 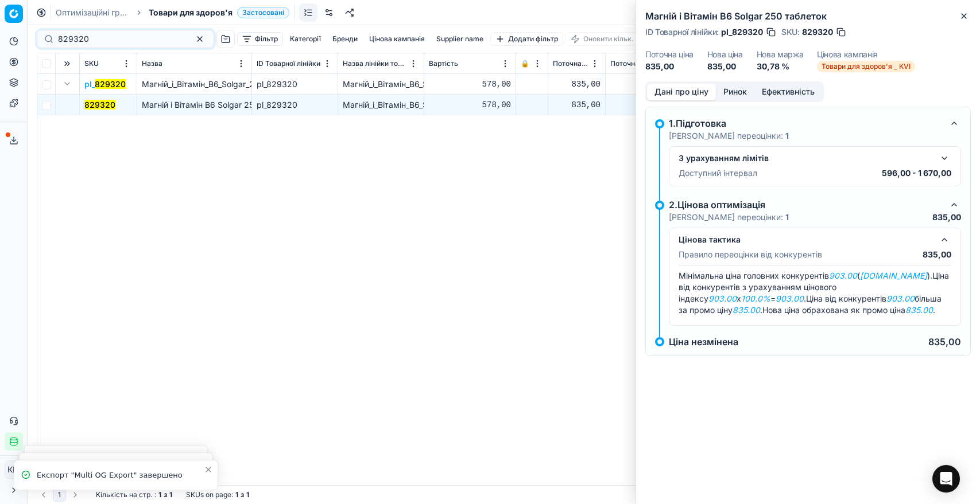 I want to click on span: Нова ціна обрахована як промо ціна ., so click(x=848, y=310).